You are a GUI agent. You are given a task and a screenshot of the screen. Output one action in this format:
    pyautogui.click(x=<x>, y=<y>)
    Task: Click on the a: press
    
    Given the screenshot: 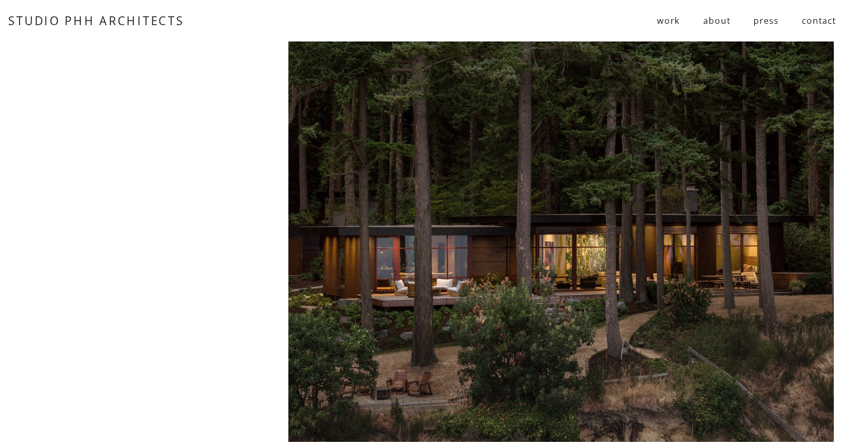 What is the action you would take?
    pyautogui.click(x=766, y=21)
    